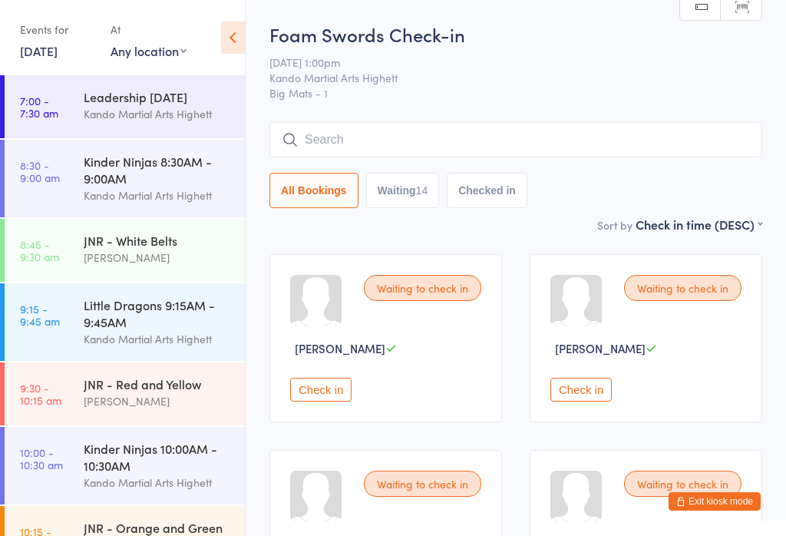 The height and width of the screenshot is (536, 786). What do you see at coordinates (403, 190) in the screenshot?
I see `button: Waiting14` at bounding box center [403, 190].